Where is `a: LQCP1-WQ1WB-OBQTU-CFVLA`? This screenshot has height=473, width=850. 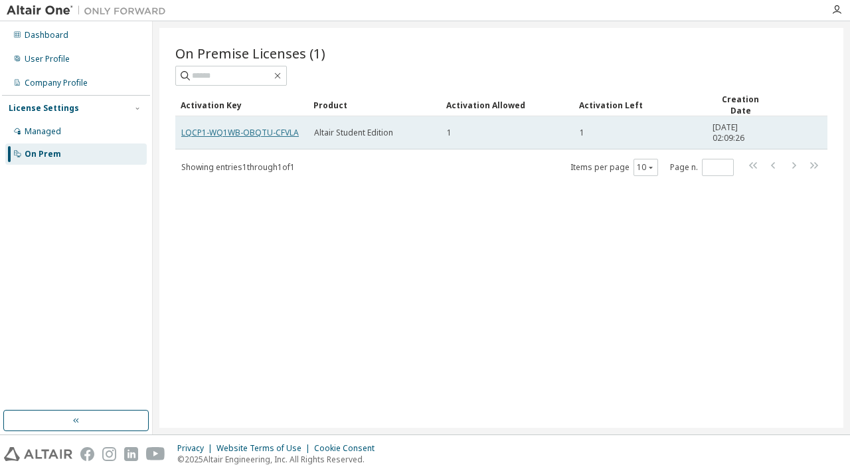 a: LQCP1-WQ1WB-OBQTU-CFVLA is located at coordinates (240, 132).